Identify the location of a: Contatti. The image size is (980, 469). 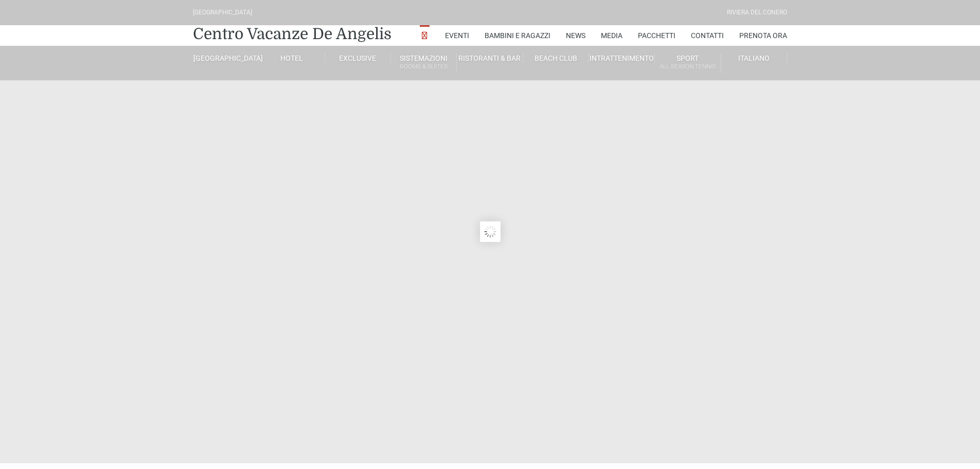
(708, 36).